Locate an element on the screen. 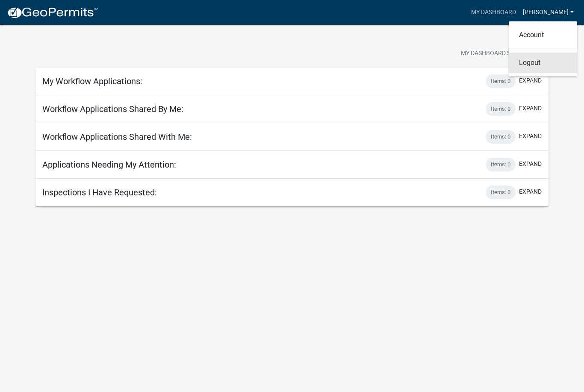 Image resolution: width=584 pixels, height=392 pixels. h5: Workflow Applications Shared With Me: is located at coordinates (117, 137).